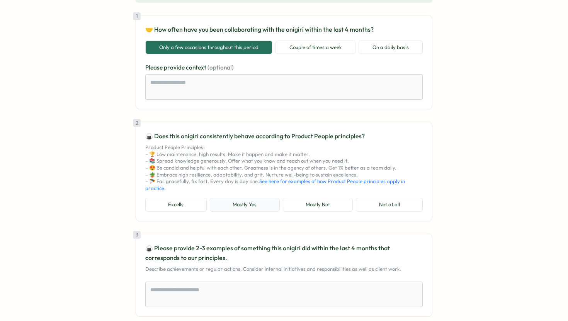 This screenshot has width=568, height=321. What do you see at coordinates (137, 235) in the screenshot?
I see `div: 3` at bounding box center [137, 235].